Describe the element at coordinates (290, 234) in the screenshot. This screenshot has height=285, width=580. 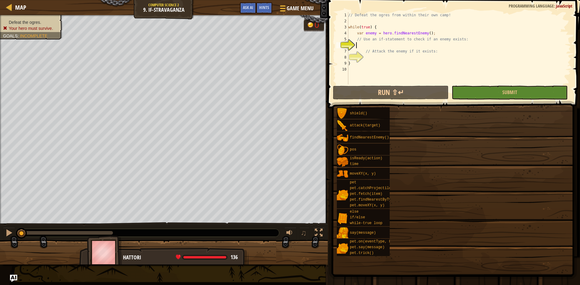
I see `button: Adjust volume` at that location.